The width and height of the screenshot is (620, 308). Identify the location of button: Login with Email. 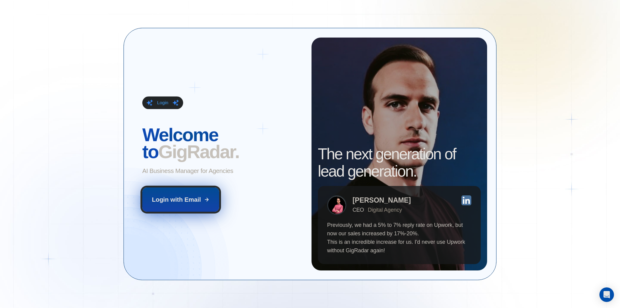
(180, 199).